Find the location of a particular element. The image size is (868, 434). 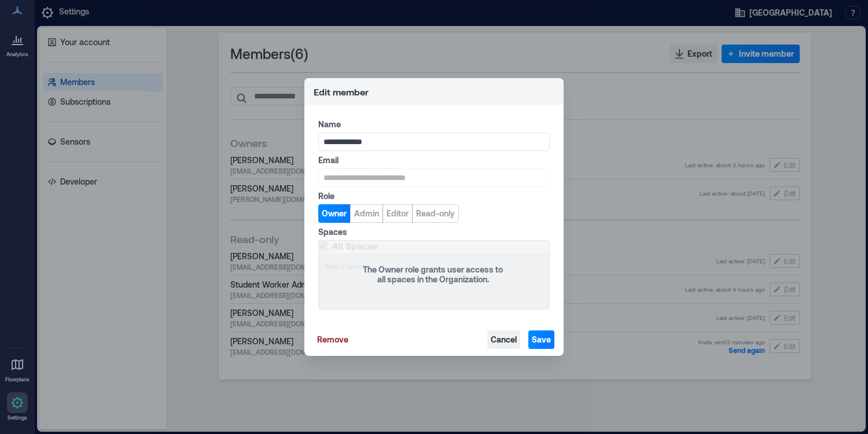

label: Name is located at coordinates (433, 125).